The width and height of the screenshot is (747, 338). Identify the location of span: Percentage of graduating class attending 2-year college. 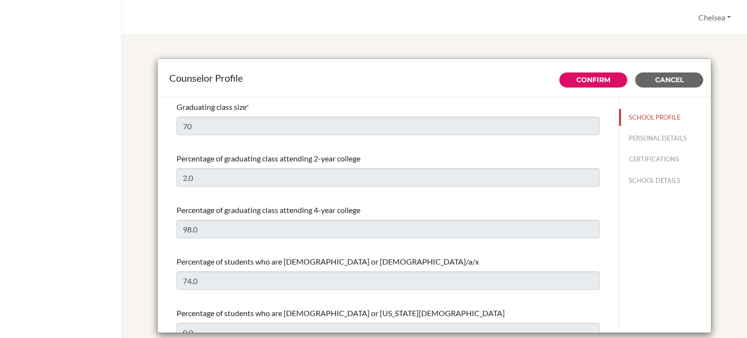
(268, 158).